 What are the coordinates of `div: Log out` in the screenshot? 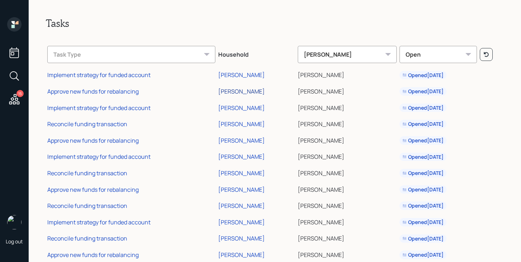 It's located at (14, 241).